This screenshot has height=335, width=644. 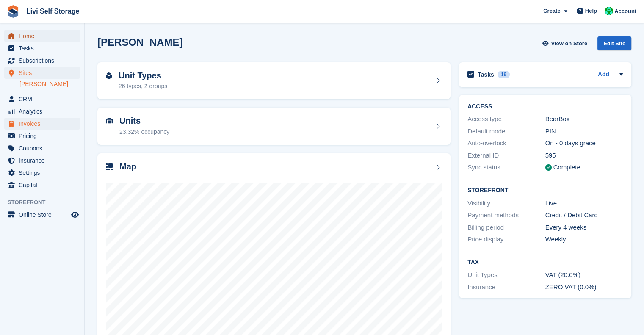 What do you see at coordinates (567, 168) in the screenshot?
I see `div: Complete` at bounding box center [567, 168].